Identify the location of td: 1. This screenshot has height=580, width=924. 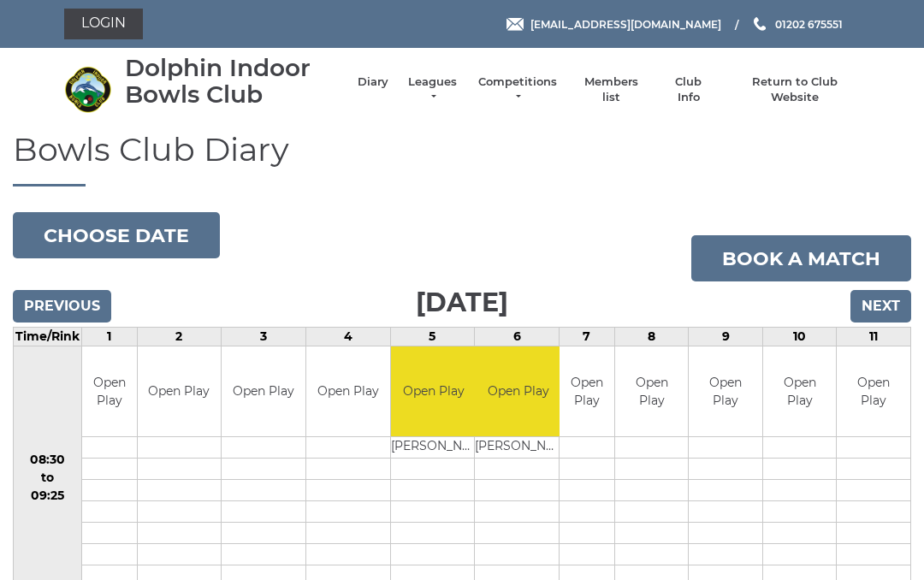
(108, 337).